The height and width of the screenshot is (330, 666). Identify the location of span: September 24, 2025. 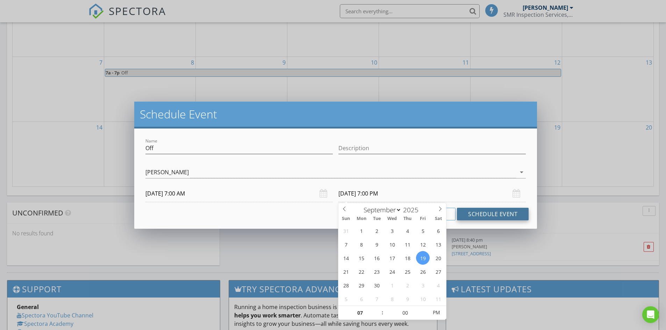
(392, 272).